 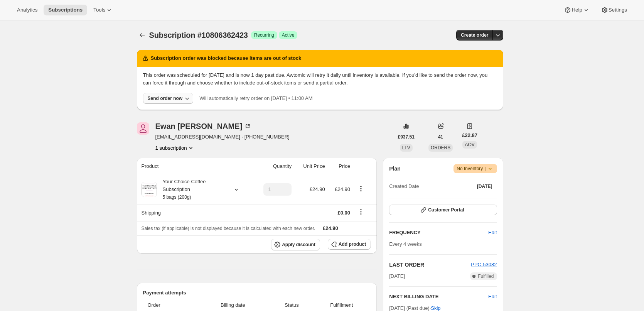 I want to click on button: £937.51, so click(x=406, y=137).